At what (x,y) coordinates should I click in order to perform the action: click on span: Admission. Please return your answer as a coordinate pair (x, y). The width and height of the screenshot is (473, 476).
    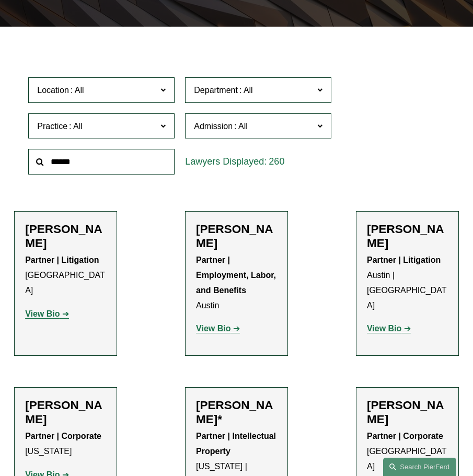
    Looking at the image, I should click on (213, 126).